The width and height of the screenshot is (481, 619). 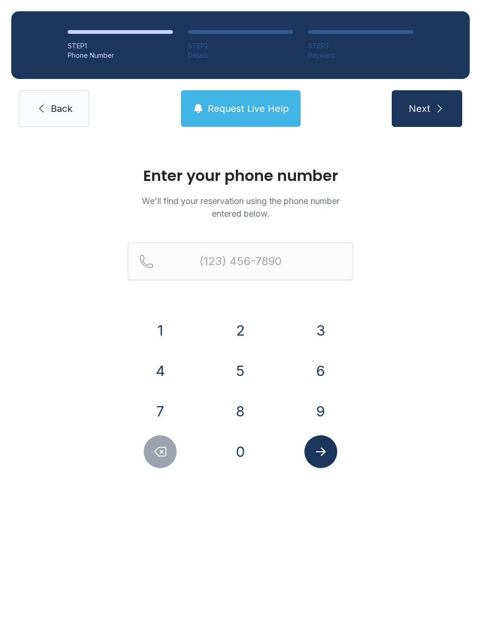 I want to click on div: STEP 2, so click(x=240, y=46).